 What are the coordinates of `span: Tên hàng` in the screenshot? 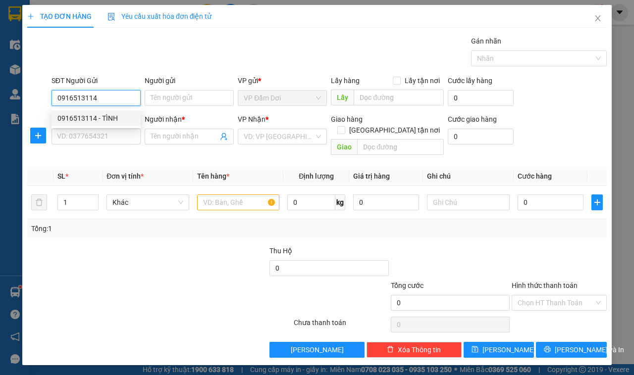 It's located at (213, 176).